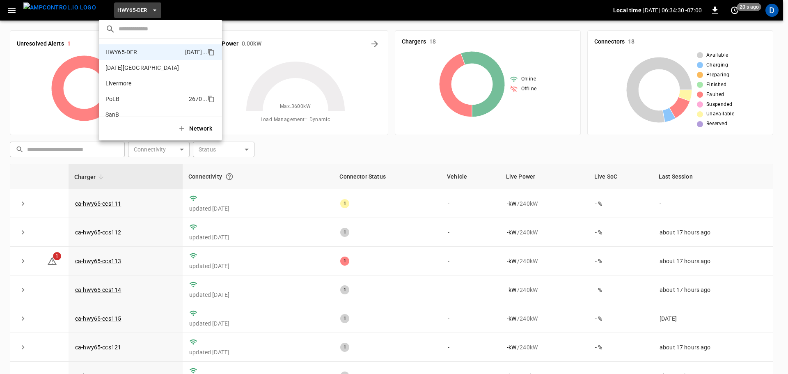 This screenshot has width=788, height=374. What do you see at coordinates (118, 83) in the screenshot?
I see `p: Livermore` at bounding box center [118, 83].